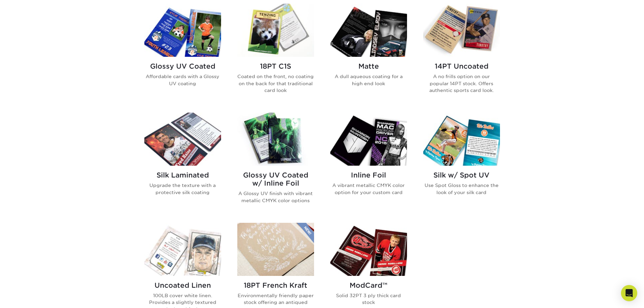 This screenshot has height=308, width=644. What do you see at coordinates (182, 66) in the screenshot?
I see `h2: Glossy UV Coated` at bounding box center [182, 66].